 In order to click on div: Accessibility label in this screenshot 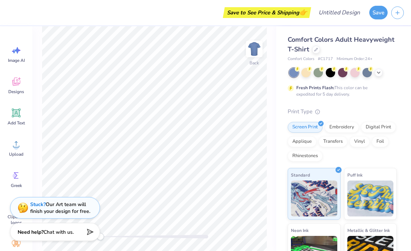, I will do `click(100, 237)`.